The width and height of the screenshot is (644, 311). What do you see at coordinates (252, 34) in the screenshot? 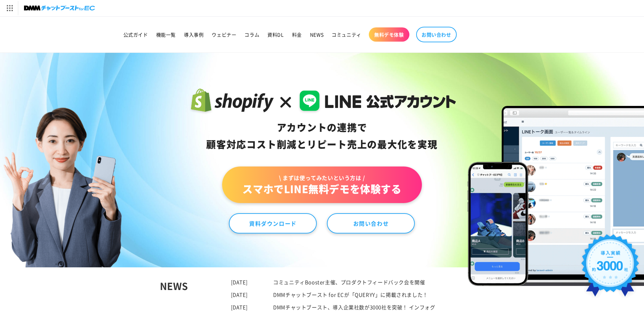
I see `a: コラム` at bounding box center [252, 34].